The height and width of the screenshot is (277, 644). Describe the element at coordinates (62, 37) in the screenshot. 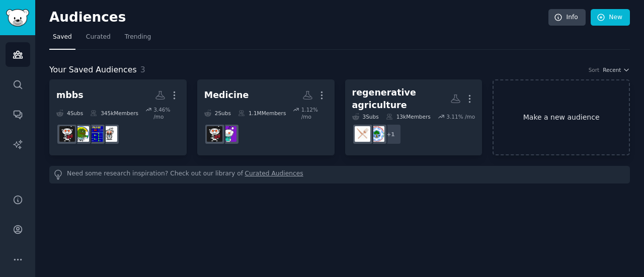

I see `span: Saved` at that location.